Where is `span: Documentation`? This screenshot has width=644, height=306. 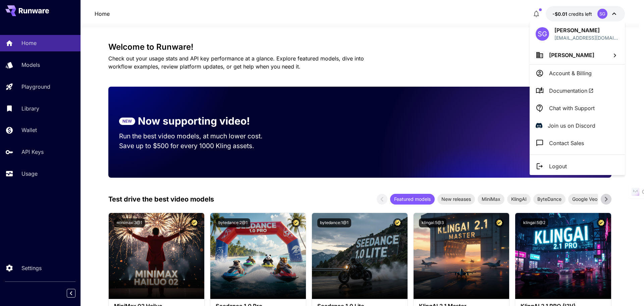 span: Documentation is located at coordinates (572, 91).